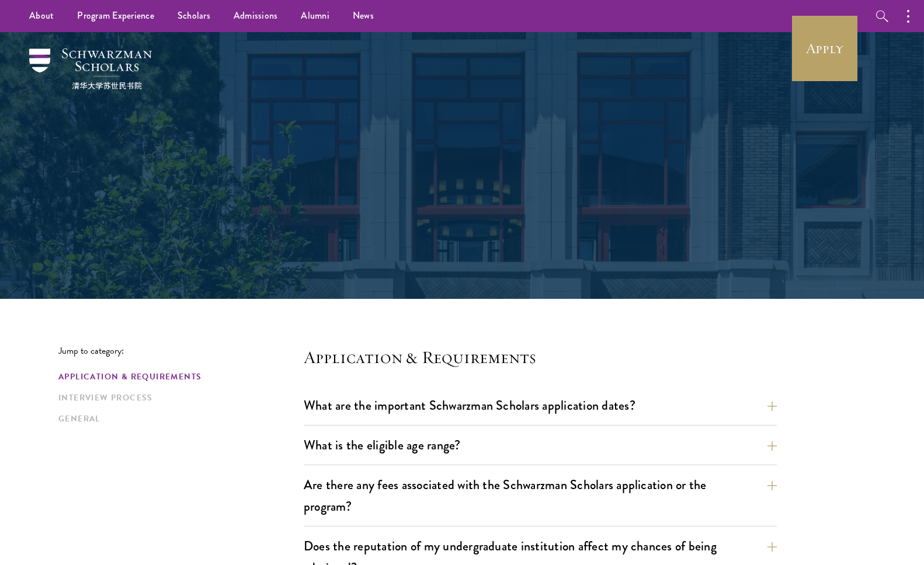  Describe the element at coordinates (177, 376) in the screenshot. I see `a: Application & Requirements` at that location.